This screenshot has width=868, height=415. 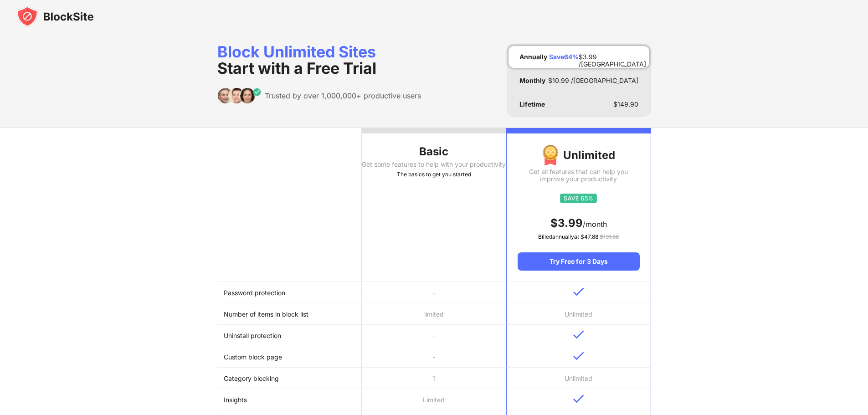 What do you see at coordinates (289, 400) in the screenshot?
I see `td: Insights` at bounding box center [289, 400].